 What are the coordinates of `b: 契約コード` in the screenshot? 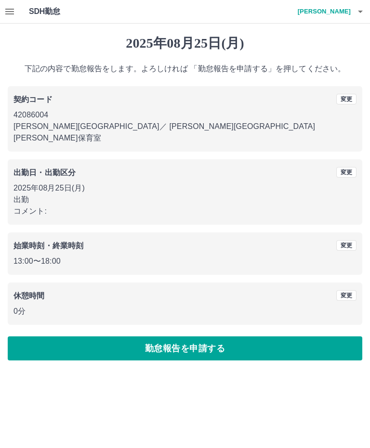 It's located at (33, 99).